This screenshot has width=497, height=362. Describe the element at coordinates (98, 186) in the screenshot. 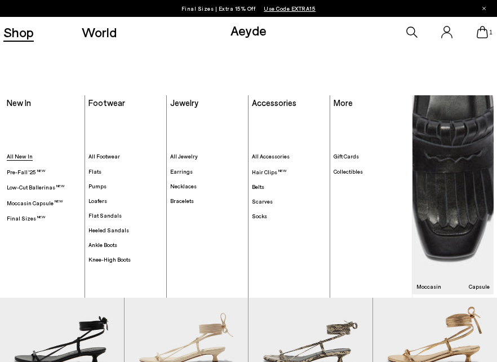

I see `span: Pumps` at that location.